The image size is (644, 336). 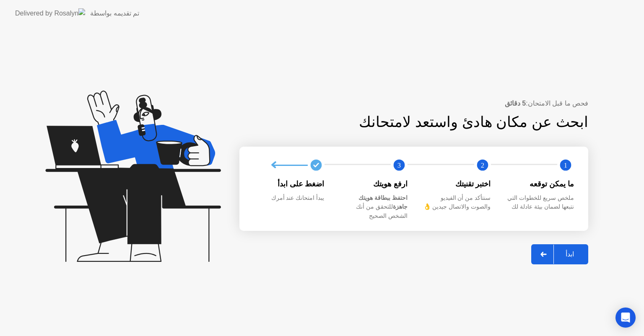 What do you see at coordinates (373, 207) in the screenshot?
I see `div: للتحقق من أنك الشخص الصحيح` at bounding box center [373, 207].